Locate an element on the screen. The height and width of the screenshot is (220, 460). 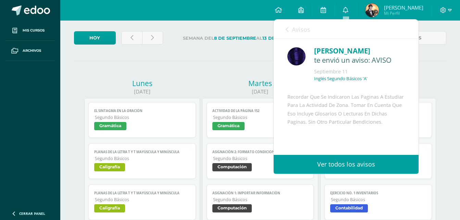
a: Asignación 1: Importar informaciónSegundo BásicosComputación is located at coordinates (260, 202).